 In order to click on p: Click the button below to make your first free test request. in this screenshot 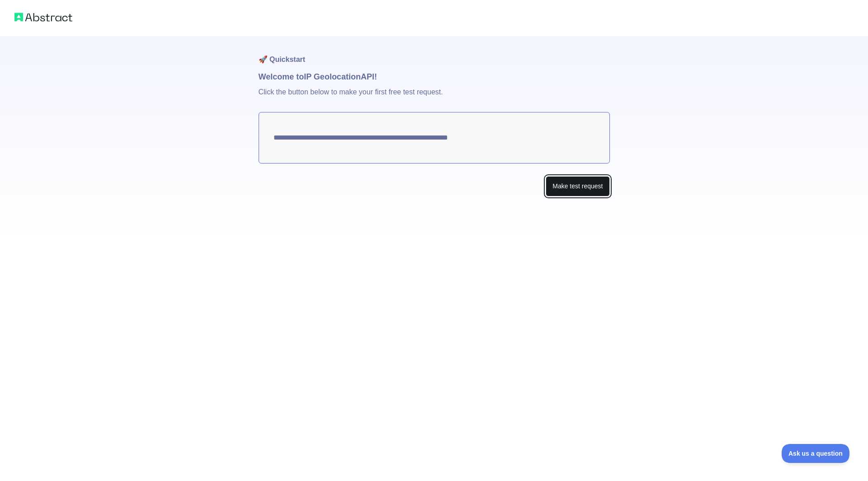, I will do `click(434, 98)`.